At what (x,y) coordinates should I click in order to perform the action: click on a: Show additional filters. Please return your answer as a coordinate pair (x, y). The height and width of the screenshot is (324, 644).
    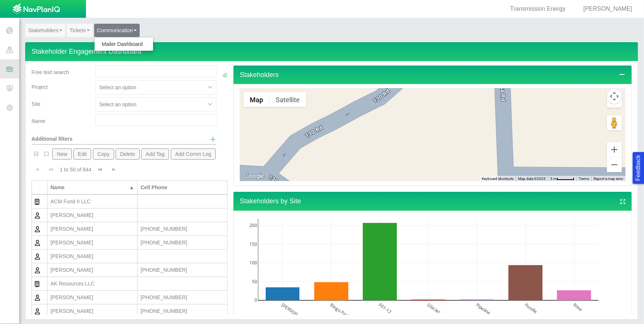
    Looking at the image, I should click on (213, 140).